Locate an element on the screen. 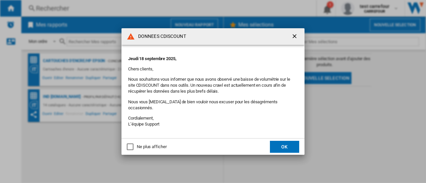  h4: DONNEES CDISCOUNT is located at coordinates (160, 37).